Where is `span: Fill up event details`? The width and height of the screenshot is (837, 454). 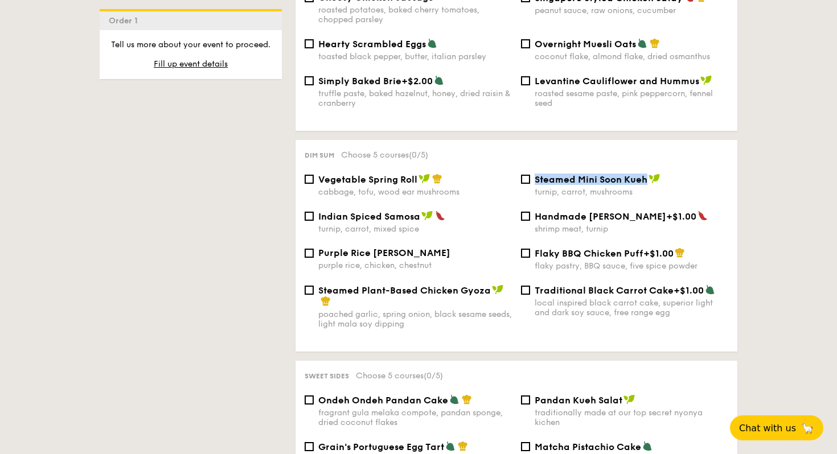 span: Fill up event details is located at coordinates (191, 64).